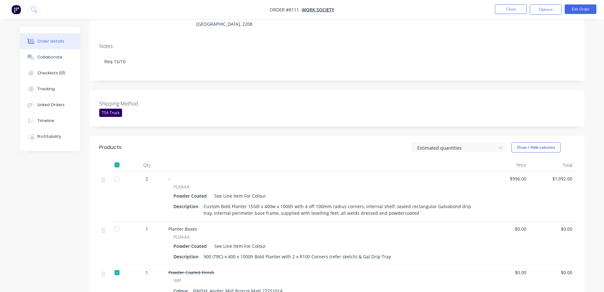  What do you see at coordinates (50, 121) in the screenshot?
I see `button: Timeline` at bounding box center [50, 121].